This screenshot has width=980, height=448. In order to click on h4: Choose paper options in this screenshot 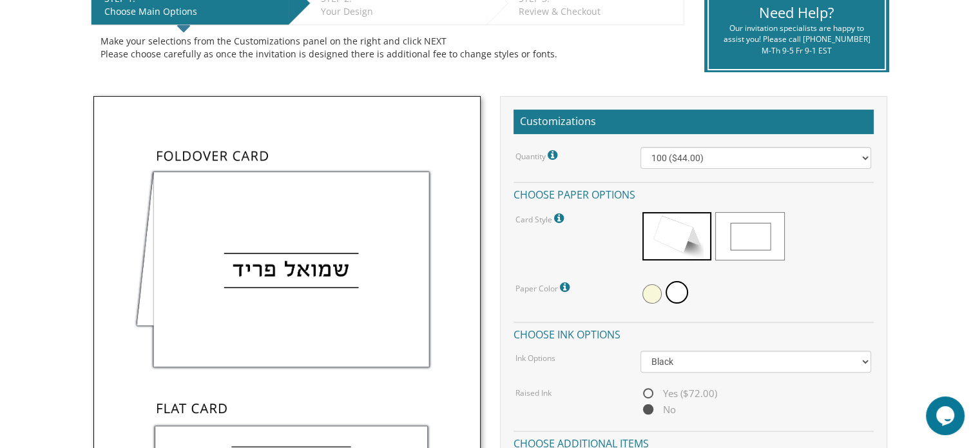, I will do `click(693, 193)`.